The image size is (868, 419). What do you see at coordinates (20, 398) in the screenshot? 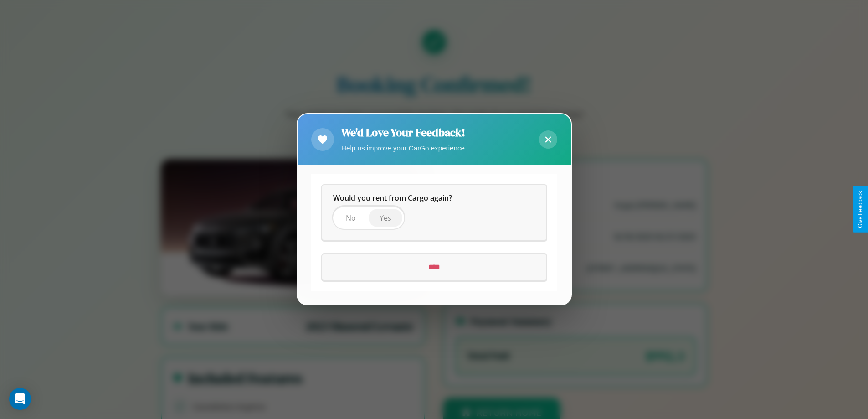
I see `div: Open Intercom Messenger` at bounding box center [20, 398].